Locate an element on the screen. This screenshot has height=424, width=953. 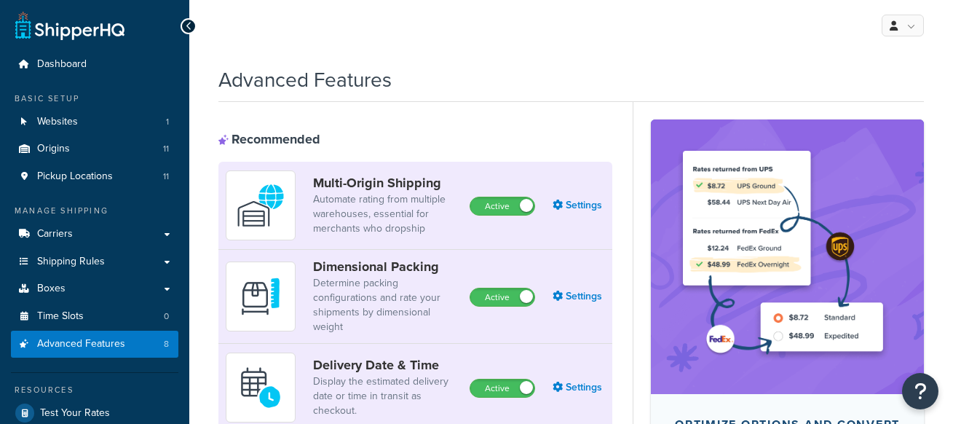
a: Websites1 is located at coordinates (95, 122).